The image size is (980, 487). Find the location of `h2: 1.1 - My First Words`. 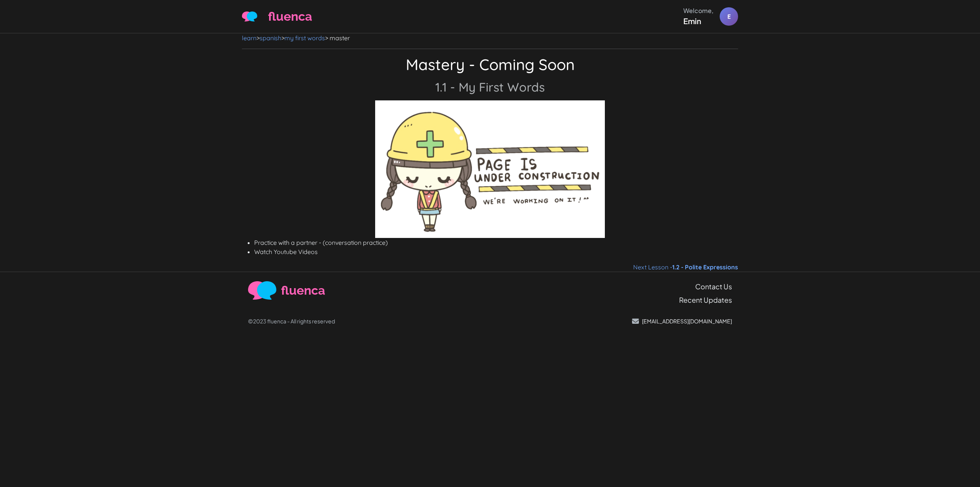

h2: 1.1 - My First Words is located at coordinates (490, 87).